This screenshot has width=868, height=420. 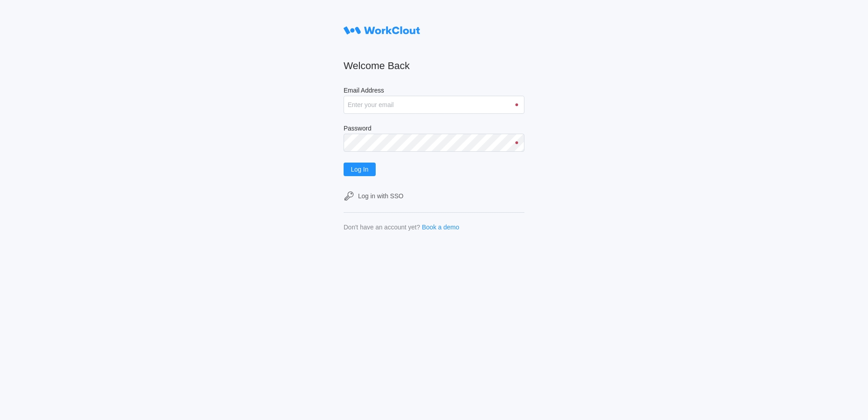 What do you see at coordinates (360, 170) in the screenshot?
I see `span: Log In` at bounding box center [360, 170].